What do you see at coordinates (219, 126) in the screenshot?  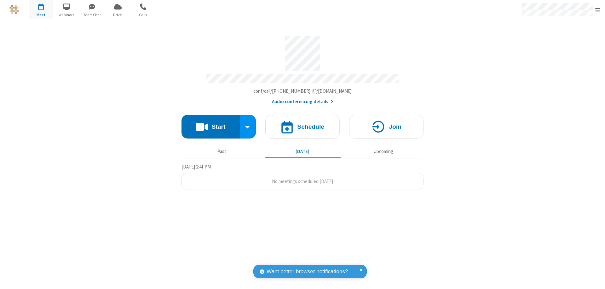 I see `h4: Start` at bounding box center [219, 126].